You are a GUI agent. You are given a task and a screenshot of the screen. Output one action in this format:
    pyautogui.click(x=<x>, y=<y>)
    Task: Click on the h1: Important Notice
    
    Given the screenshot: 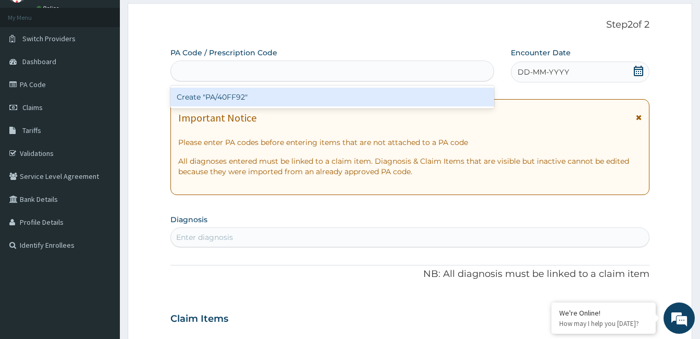 What is the action you would take?
    pyautogui.click(x=217, y=118)
    